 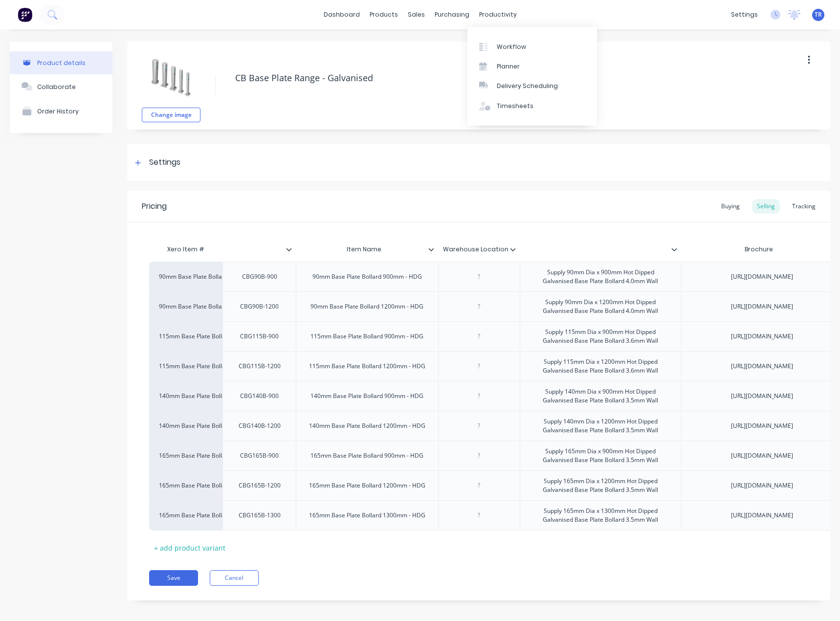 I want to click on div: Collaborate, so click(x=56, y=86).